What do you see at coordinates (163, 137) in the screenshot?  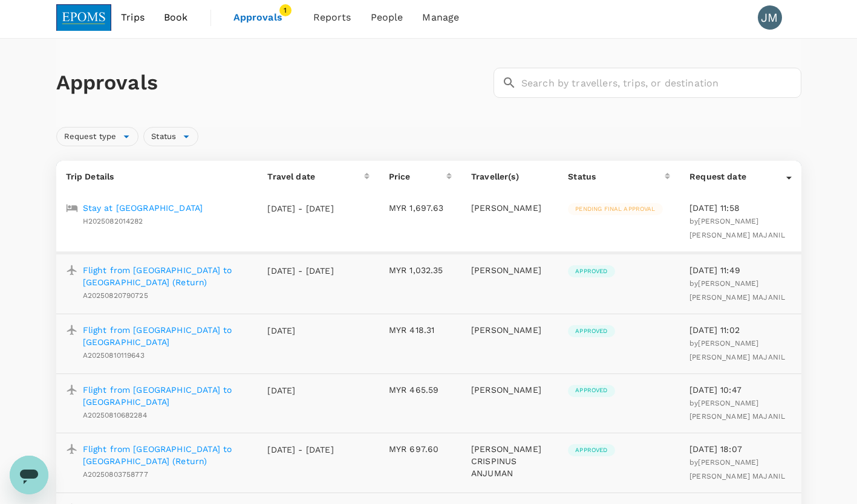 I see `span: Status` at bounding box center [163, 137].